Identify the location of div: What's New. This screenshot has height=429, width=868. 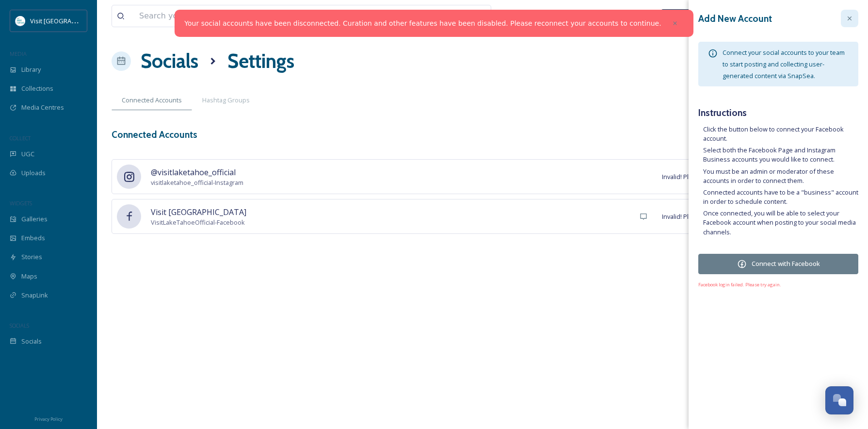
(686, 16).